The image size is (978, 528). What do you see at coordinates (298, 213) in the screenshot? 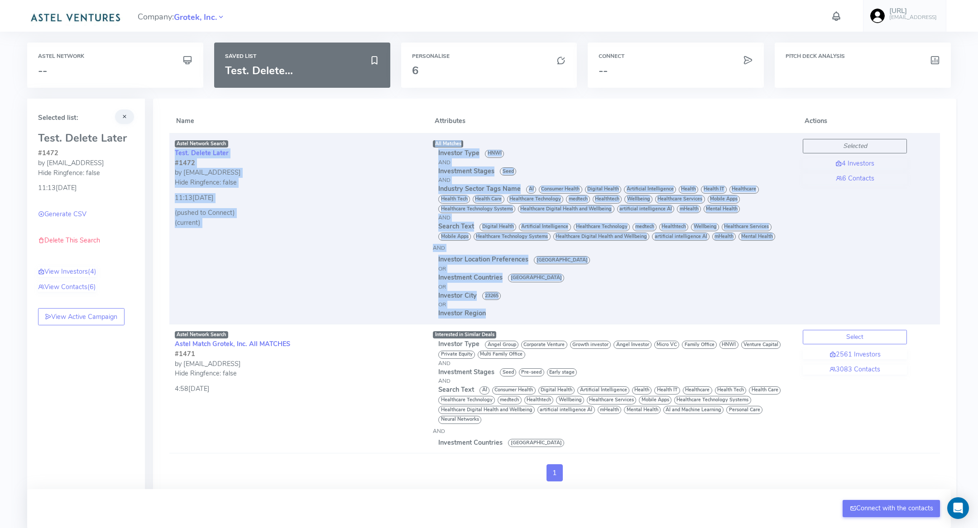
I see `div: (pushed to Connect)` at bounding box center [298, 213].